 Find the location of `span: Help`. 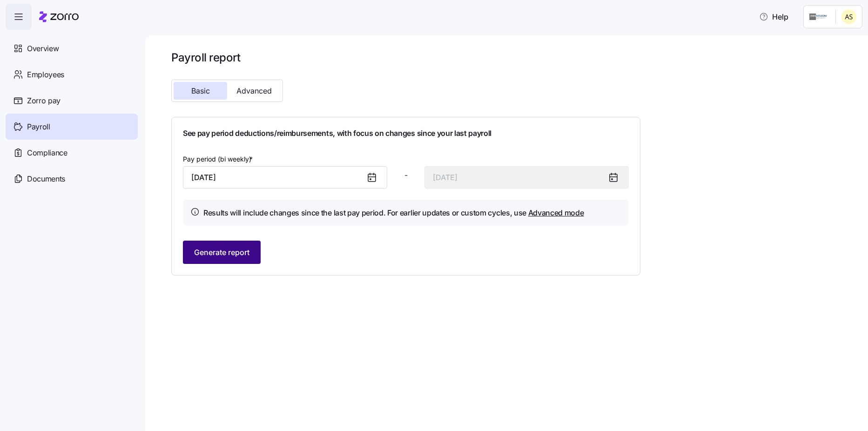

span: Help is located at coordinates (774, 17).